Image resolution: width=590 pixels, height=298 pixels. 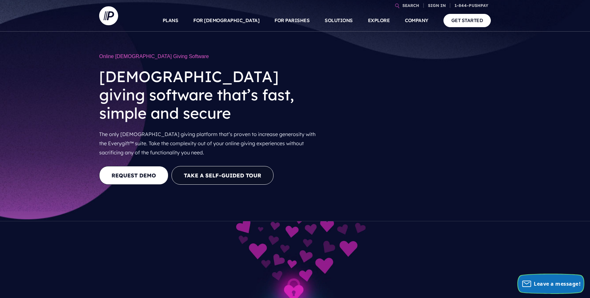 I want to click on a: COMPANY, so click(x=416, y=21).